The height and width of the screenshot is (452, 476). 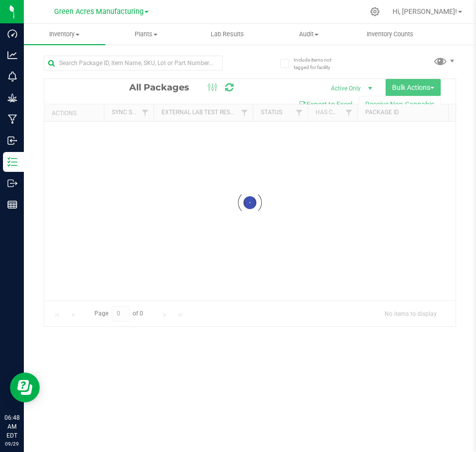 I want to click on input: Search Package ID, Item Name, SKU, Lot or Part Number..., so click(x=133, y=63).